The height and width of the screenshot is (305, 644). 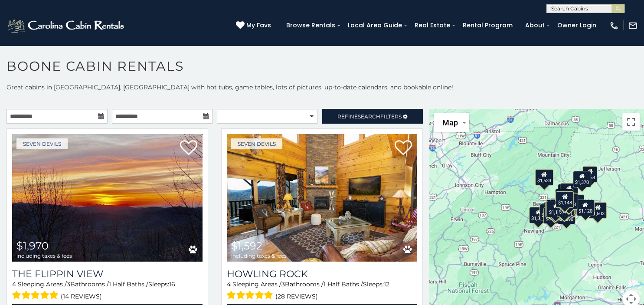 I want to click on div: $1,498, so click(x=569, y=191).